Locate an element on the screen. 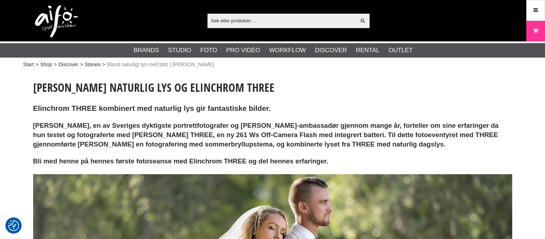 This screenshot has height=239, width=545. a: Shop is located at coordinates (46, 64).